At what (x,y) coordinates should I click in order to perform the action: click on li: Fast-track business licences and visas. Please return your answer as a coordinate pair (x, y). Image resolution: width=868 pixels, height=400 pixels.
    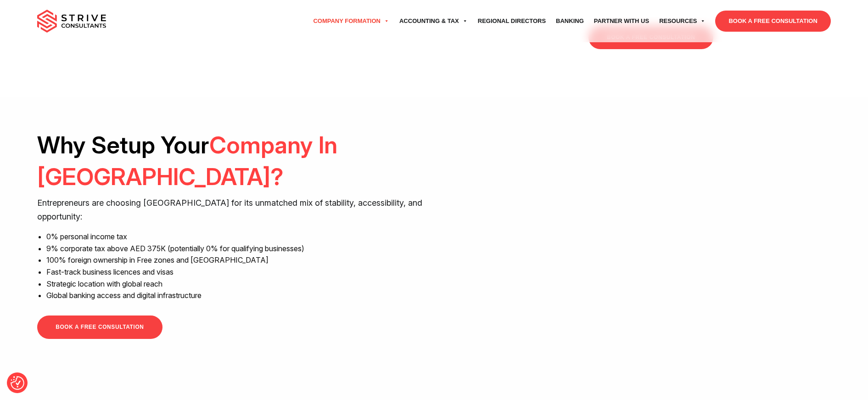
    Looking at the image, I should click on (237, 272).